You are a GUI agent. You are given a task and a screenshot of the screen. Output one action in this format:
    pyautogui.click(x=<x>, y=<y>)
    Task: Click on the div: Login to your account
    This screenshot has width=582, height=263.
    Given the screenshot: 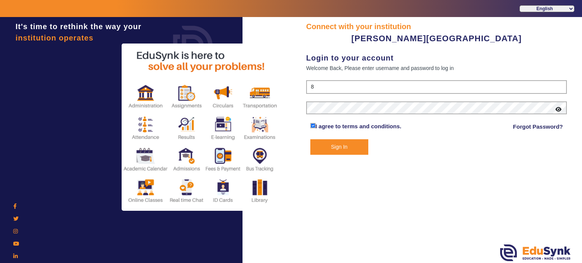 What is the action you would take?
    pyautogui.click(x=437, y=58)
    